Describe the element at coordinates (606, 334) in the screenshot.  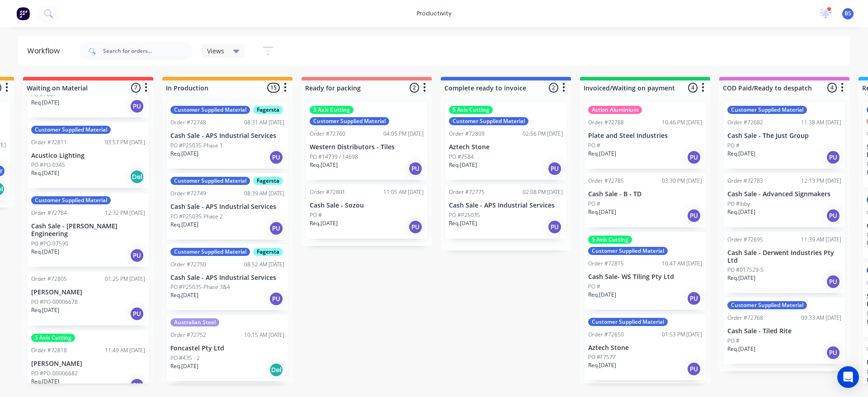
I see `div: Order #72650` at that location.